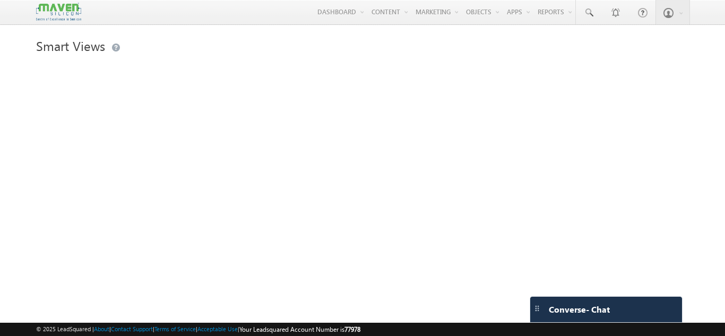 The image size is (725, 336). Describe the element at coordinates (218, 329) in the screenshot. I see `a: Acceptable Use` at that location.